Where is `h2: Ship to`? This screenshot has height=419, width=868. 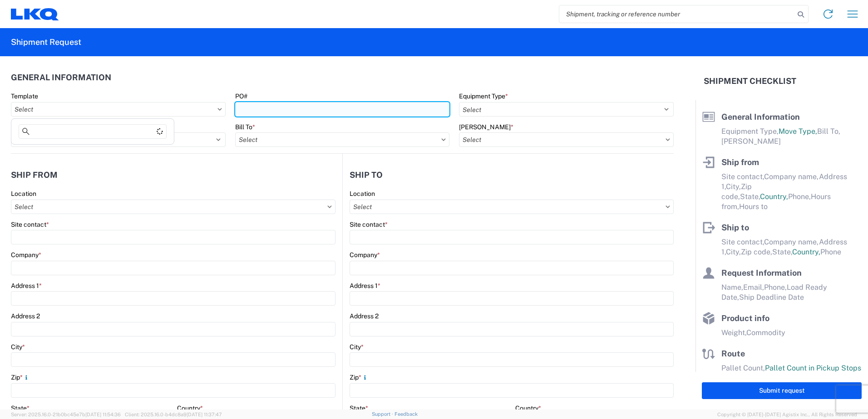 h2: Ship to is located at coordinates (366, 175).